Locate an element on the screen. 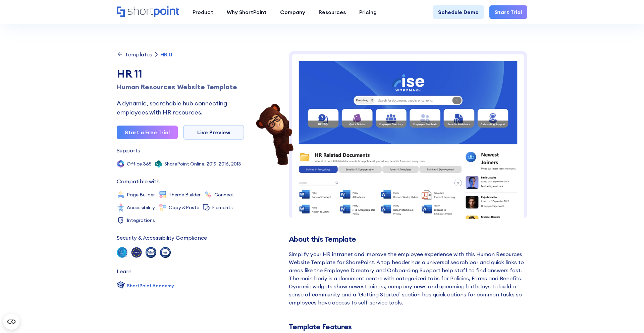 This screenshot has width=644, height=333. div: Copy &Paste is located at coordinates (184, 208).